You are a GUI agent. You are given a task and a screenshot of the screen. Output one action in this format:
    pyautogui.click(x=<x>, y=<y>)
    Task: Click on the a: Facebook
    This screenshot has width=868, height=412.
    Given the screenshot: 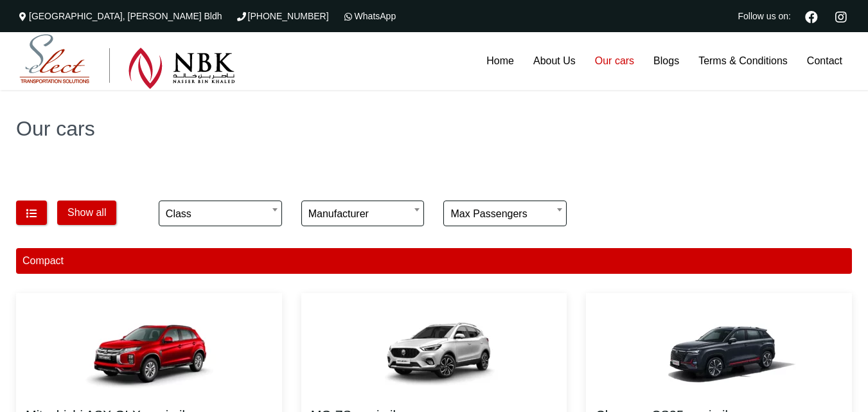 What is the action you would take?
    pyautogui.click(x=812, y=16)
    